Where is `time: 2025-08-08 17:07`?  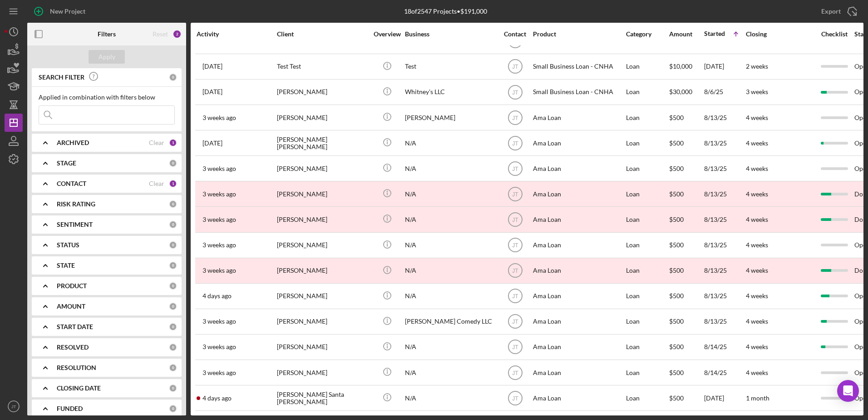 time: 2025-08-08 17:07 is located at coordinates (212, 67).